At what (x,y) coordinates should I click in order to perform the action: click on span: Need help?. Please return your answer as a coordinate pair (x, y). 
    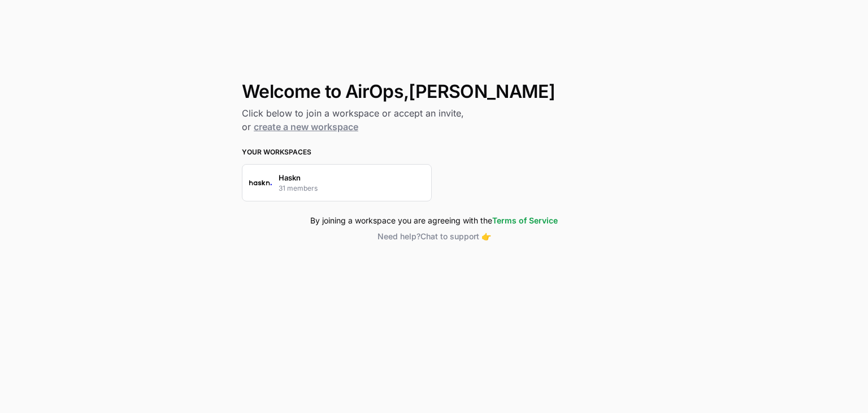
    Looking at the image, I should click on (399, 236).